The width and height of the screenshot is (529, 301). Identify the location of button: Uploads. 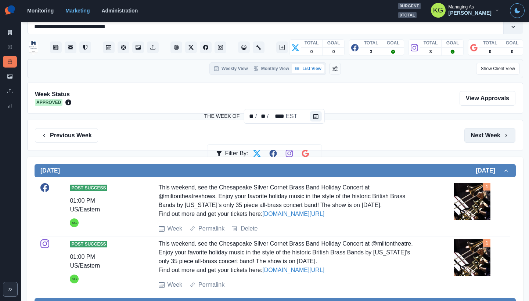
(153, 47).